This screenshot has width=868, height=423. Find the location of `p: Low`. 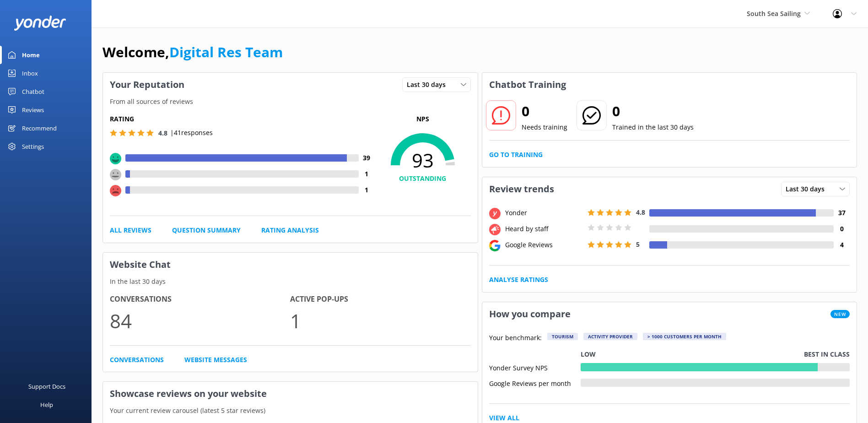

p: Low is located at coordinates (588, 354).